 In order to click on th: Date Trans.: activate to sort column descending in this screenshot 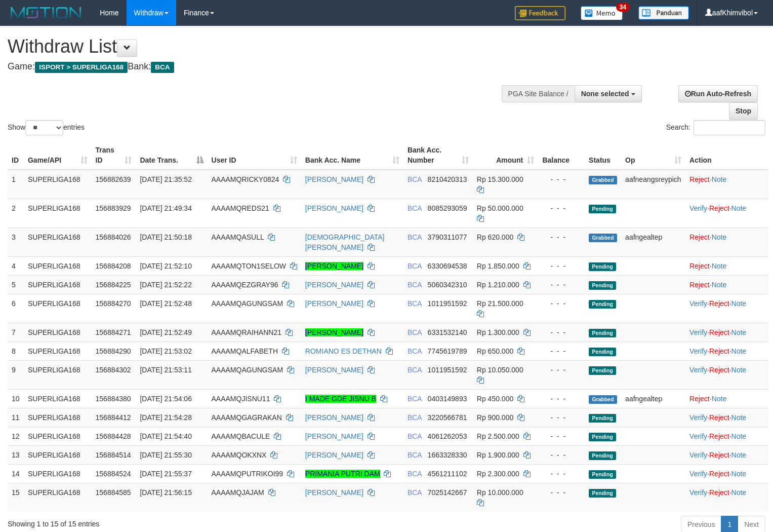, I will do `click(171, 155)`.